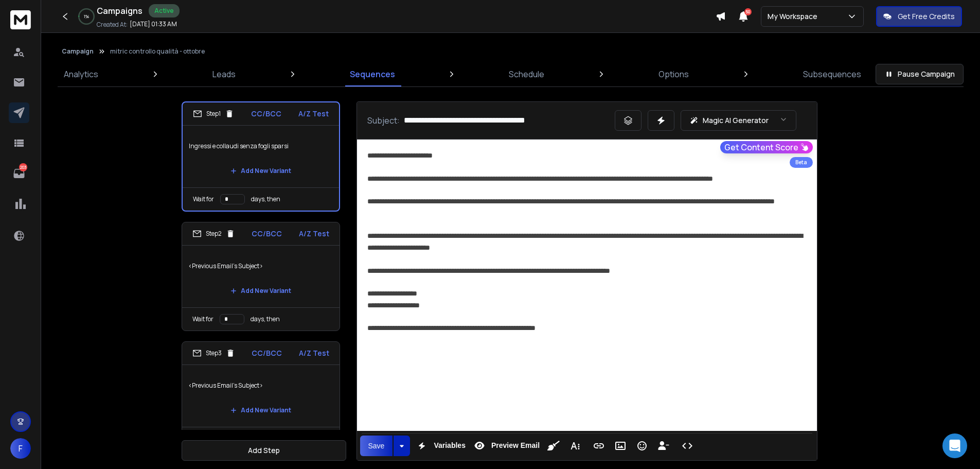 The image size is (980, 469). I want to click on span: Variables, so click(450, 445).